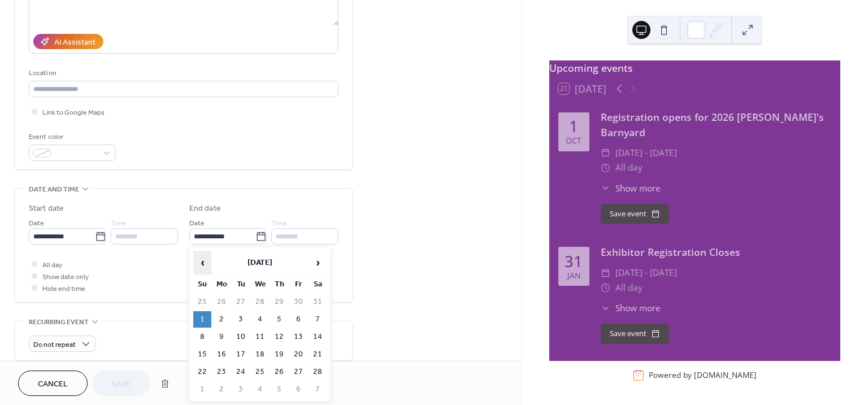 This screenshot has width=868, height=405. What do you see at coordinates (46, 208) in the screenshot?
I see `div: Start date` at bounding box center [46, 208].